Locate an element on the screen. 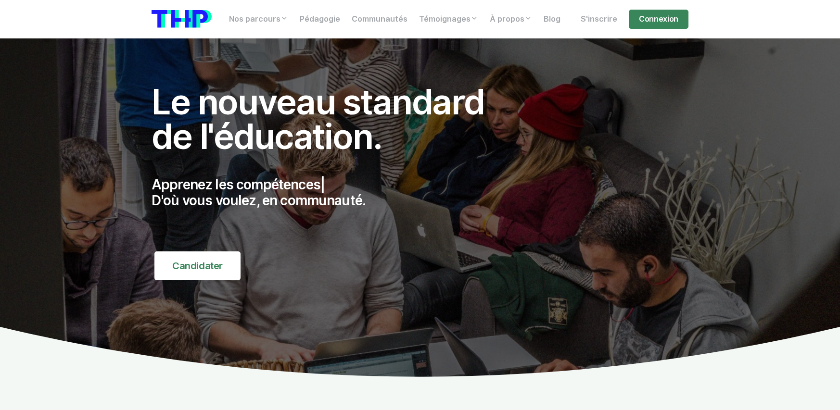  a: S'inscrire is located at coordinates (599, 19).